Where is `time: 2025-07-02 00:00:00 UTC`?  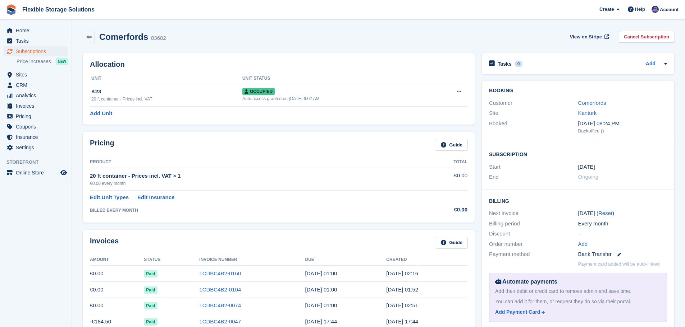
time: 2025-07-02 00:00:00 UTC is located at coordinates (321, 290).